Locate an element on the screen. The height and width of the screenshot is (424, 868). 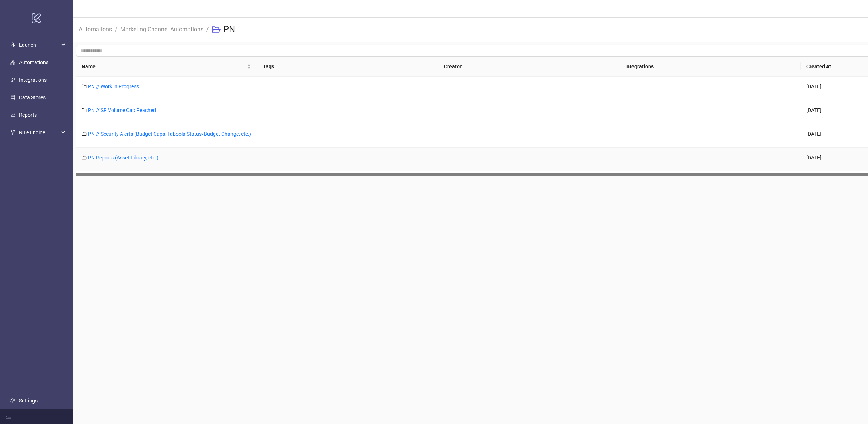
th: Name is located at coordinates (166, 66).